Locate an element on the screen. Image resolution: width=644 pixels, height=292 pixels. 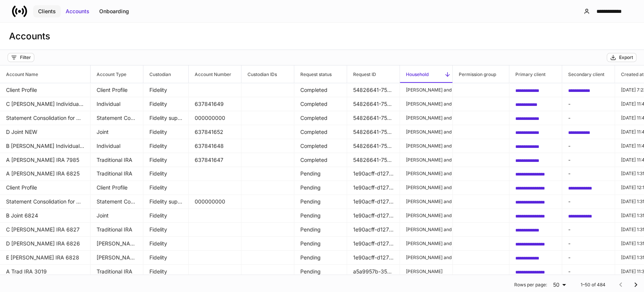
div: Filter is located at coordinates (25, 58).